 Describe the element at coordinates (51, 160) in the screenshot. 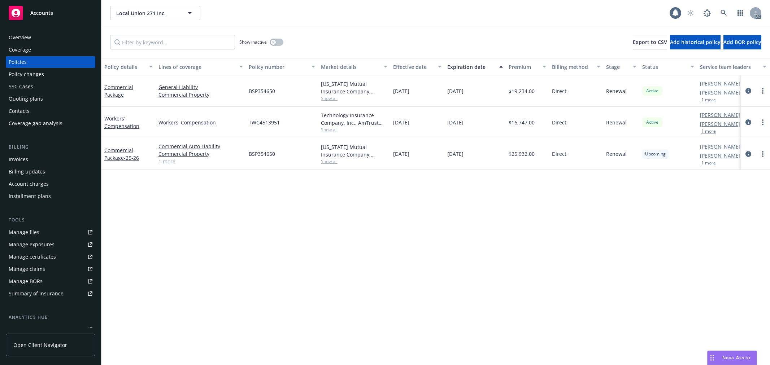

I see `a: Invoices` at that location.